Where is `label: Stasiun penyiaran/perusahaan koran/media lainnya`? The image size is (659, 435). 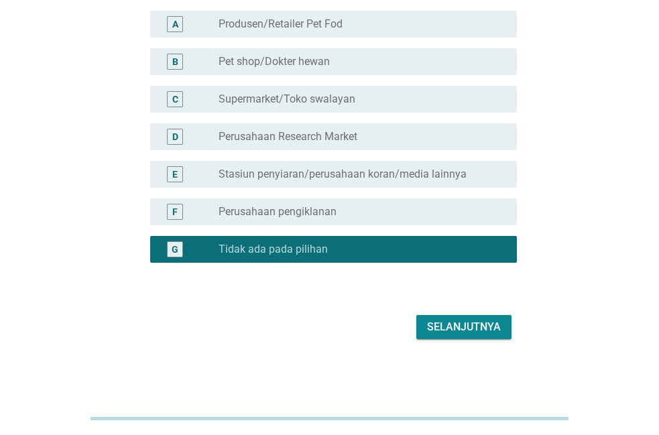 label: Stasiun penyiaran/perusahaan koran/media lainnya is located at coordinates (343, 174).